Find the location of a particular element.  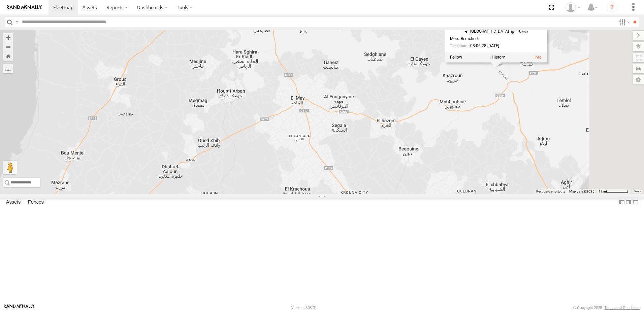

label: Measure is located at coordinates (8, 69).